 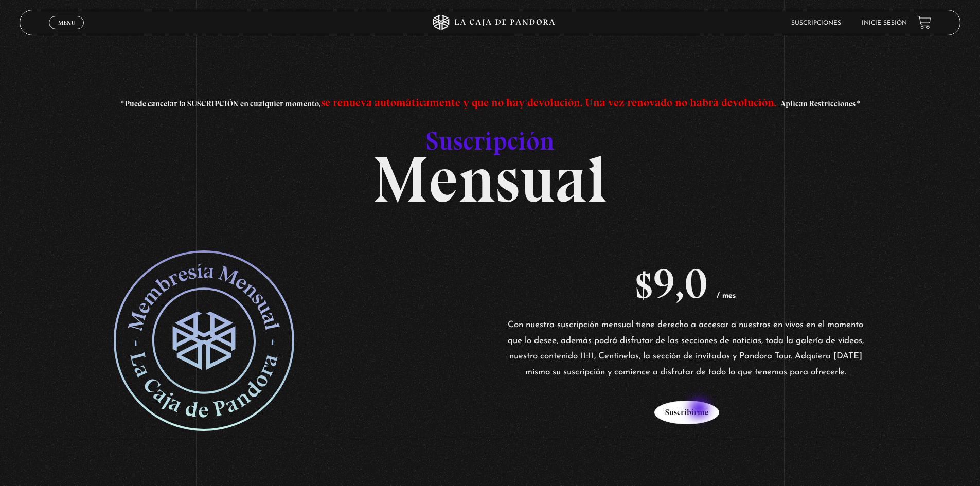 What do you see at coordinates (924, 22) in the screenshot?
I see `a: View your shopping cart` at bounding box center [924, 22].